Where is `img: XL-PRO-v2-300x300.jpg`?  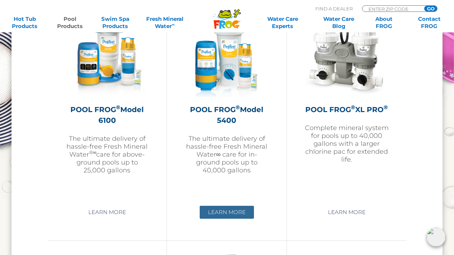 img: XL-PRO-v2-300x300.jpg is located at coordinates (346, 55).